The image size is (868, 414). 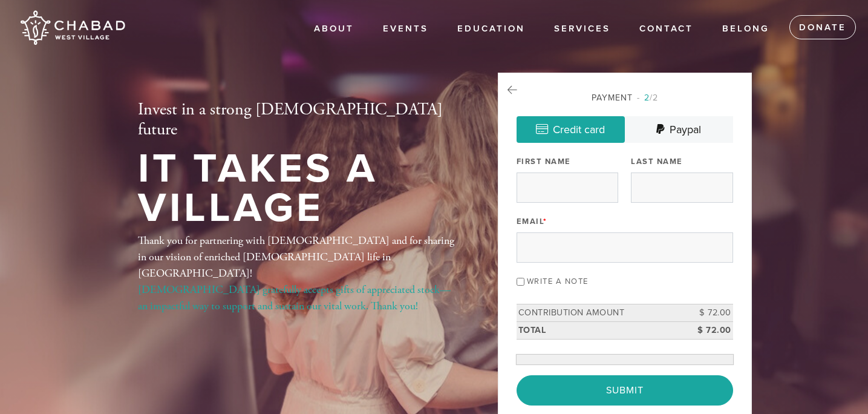 I want to click on span: This field is required., so click(x=545, y=221).